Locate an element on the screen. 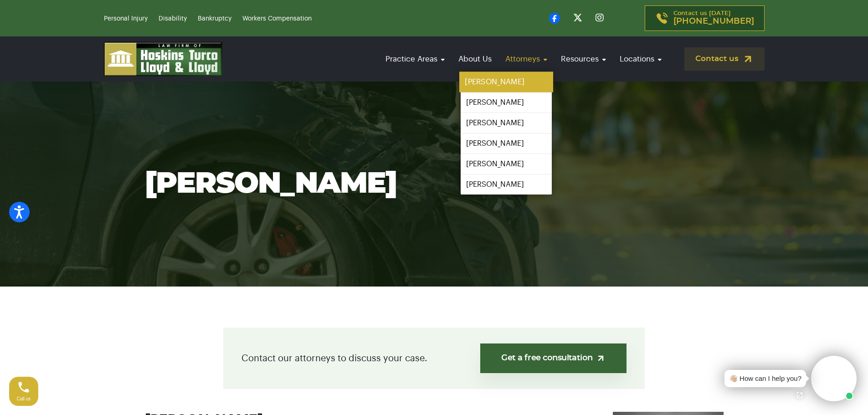 This screenshot has width=868, height=415. div: 👋🏼 How can I help you? is located at coordinates (765, 379).